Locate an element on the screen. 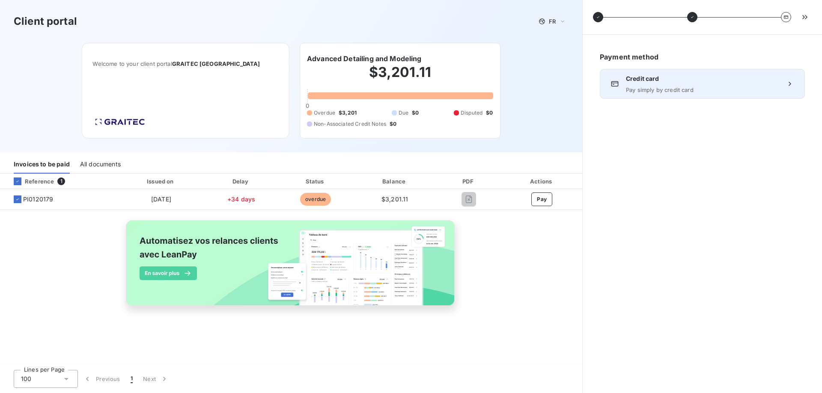 Image resolution: width=822 pixels, height=393 pixels. img: Company logo is located at coordinates (120, 122).